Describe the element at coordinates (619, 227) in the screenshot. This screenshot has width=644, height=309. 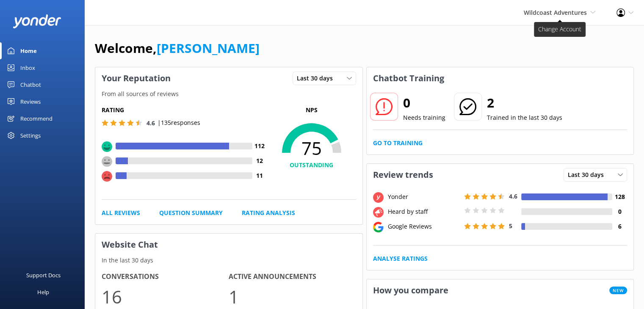
I see `h4: 6` at that location.